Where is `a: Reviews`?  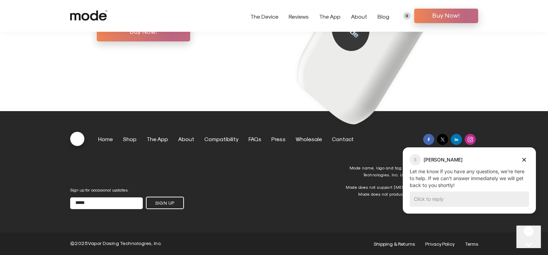
a: Reviews is located at coordinates (299, 16).